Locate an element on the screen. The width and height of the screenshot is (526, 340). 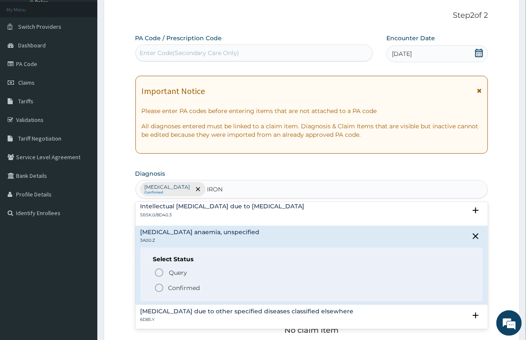
label: PA Code / Prescription Code is located at coordinates (179, 38).